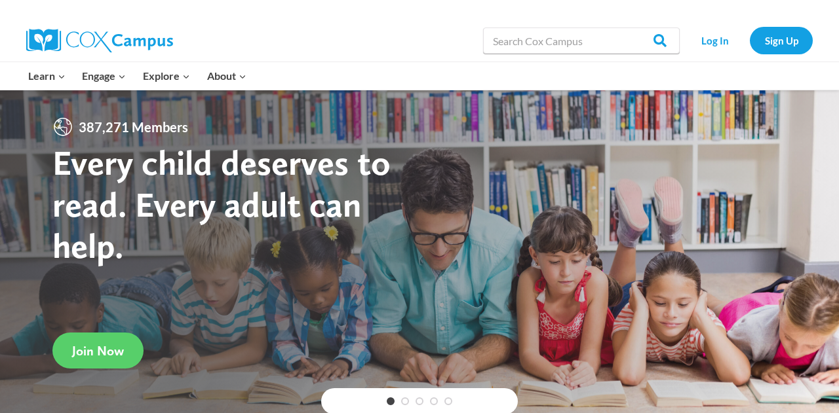  I want to click on span: About, so click(227, 76).